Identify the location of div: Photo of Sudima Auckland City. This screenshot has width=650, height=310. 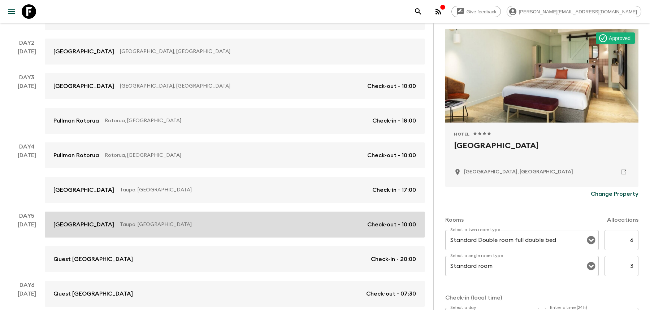
(541, 76).